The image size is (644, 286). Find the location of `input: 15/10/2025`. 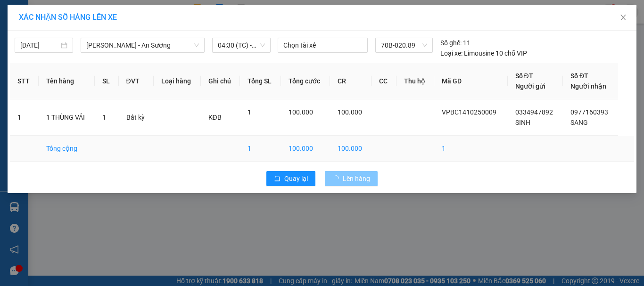

input: 15/10/2025 is located at coordinates (40, 45).